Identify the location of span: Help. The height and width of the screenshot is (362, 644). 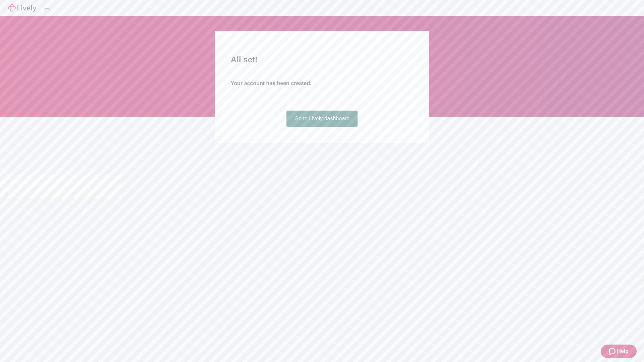
(623, 351).